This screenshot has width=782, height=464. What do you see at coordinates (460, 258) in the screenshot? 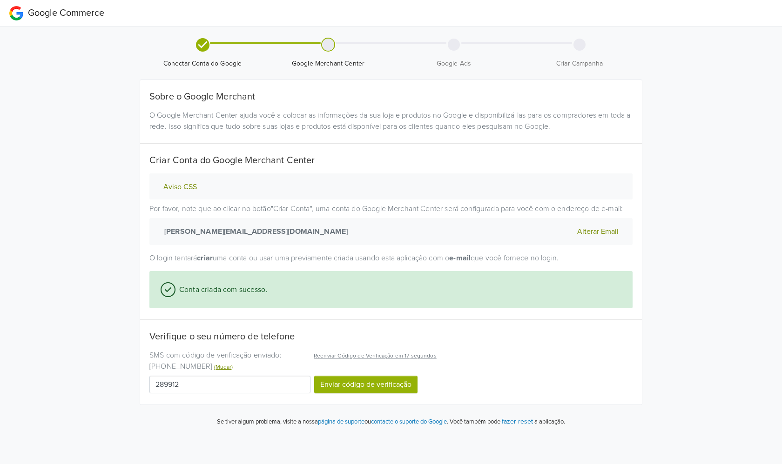
I see `strong: e-mail` at bounding box center [460, 258].